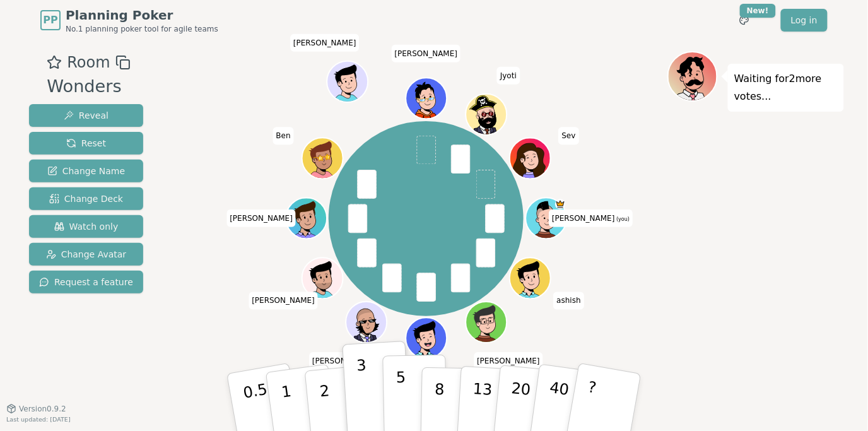  Describe the element at coordinates (545, 219) in the screenshot. I see `button: Click to change your avatar` at that location.